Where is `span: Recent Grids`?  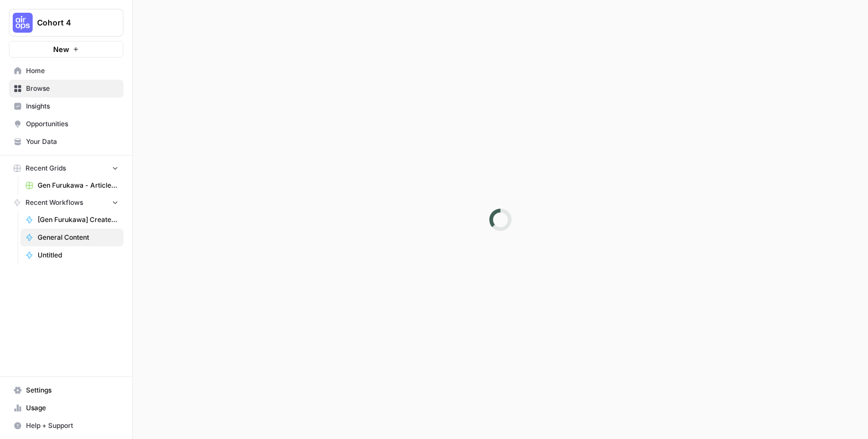 span: Recent Grids is located at coordinates (45, 168).